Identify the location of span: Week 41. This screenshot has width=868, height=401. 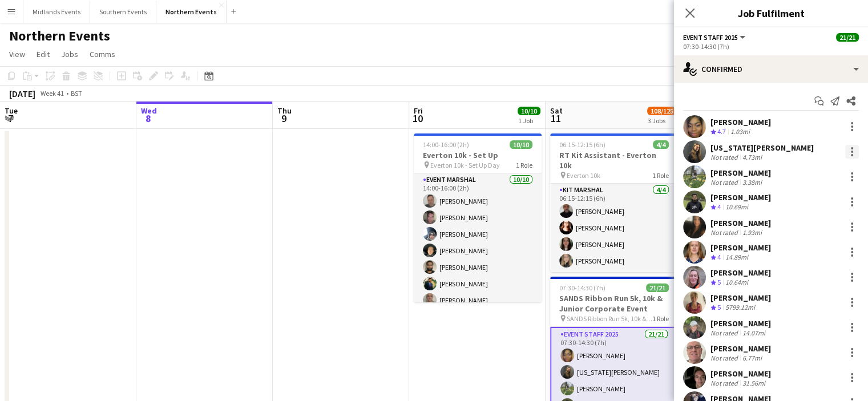
(52, 93).